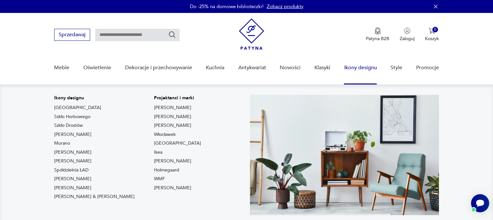  I want to click on a: Murano, so click(62, 144).